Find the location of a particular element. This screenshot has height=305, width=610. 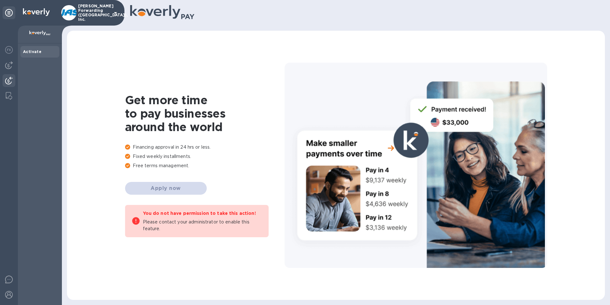

b: You do not have permission to take this action! is located at coordinates (200, 213).